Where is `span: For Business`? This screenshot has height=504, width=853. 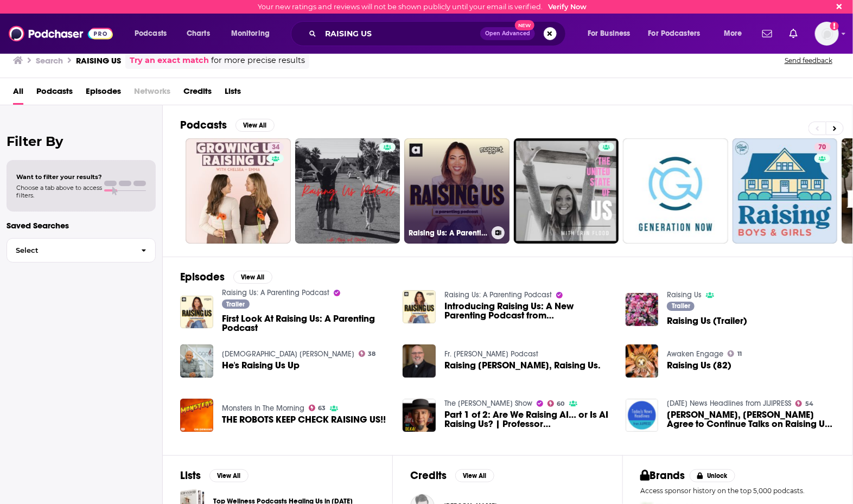
span: For Business is located at coordinates (609, 34).